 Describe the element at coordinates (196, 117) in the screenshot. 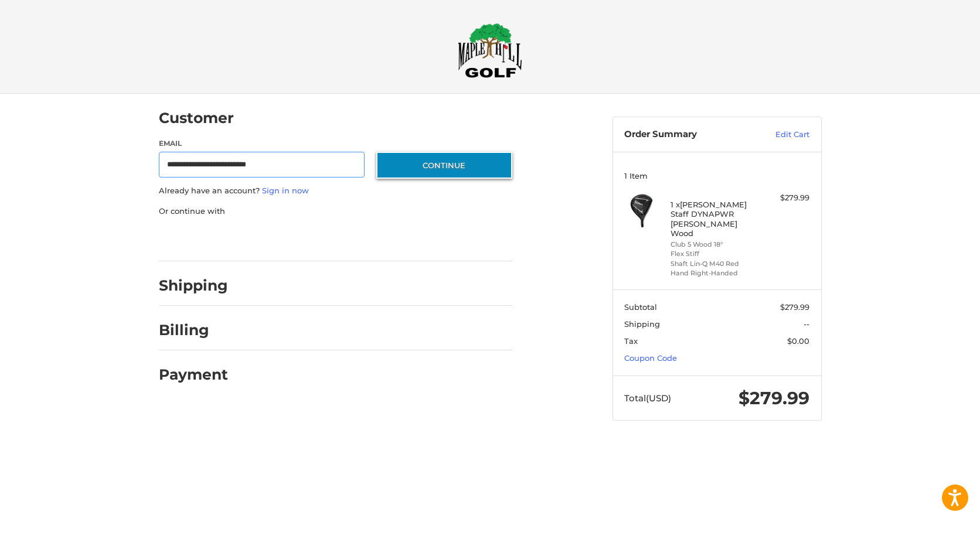

I see `h2: Customer` at that location.